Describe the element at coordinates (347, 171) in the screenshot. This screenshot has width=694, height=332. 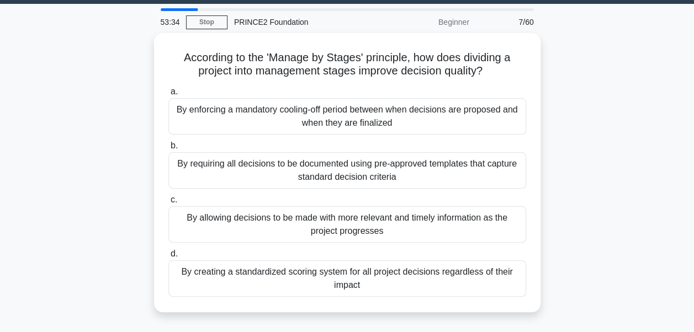
I see `div: By requiring all decisions to be documented using pre-approved templates that capture standard de...` at that location.